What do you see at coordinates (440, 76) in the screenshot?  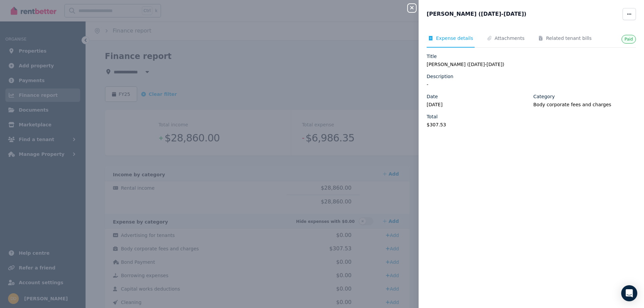 I see `label: Description` at bounding box center [440, 76].